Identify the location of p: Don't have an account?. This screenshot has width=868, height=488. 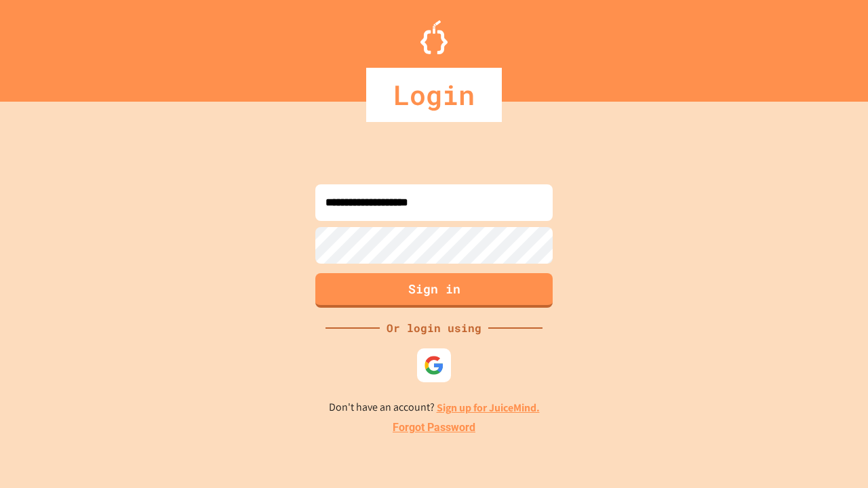
(434, 408).